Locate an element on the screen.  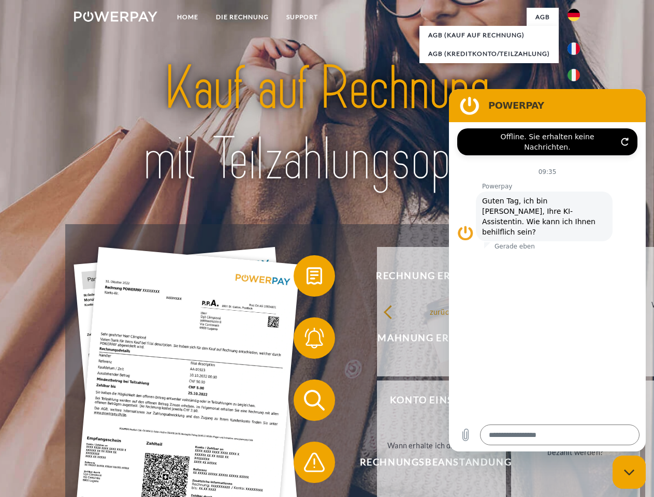
img: qb_warning.svg is located at coordinates (314, 462).